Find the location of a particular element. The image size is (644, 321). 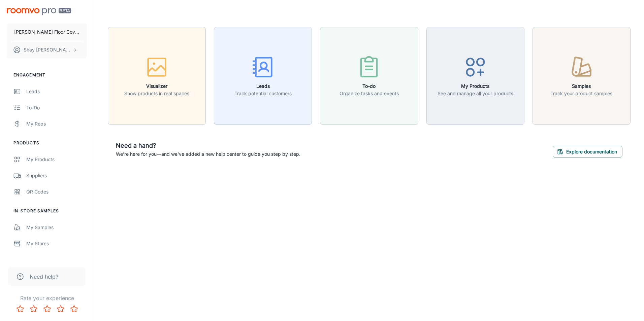

div: My Reps is located at coordinates (57, 124).